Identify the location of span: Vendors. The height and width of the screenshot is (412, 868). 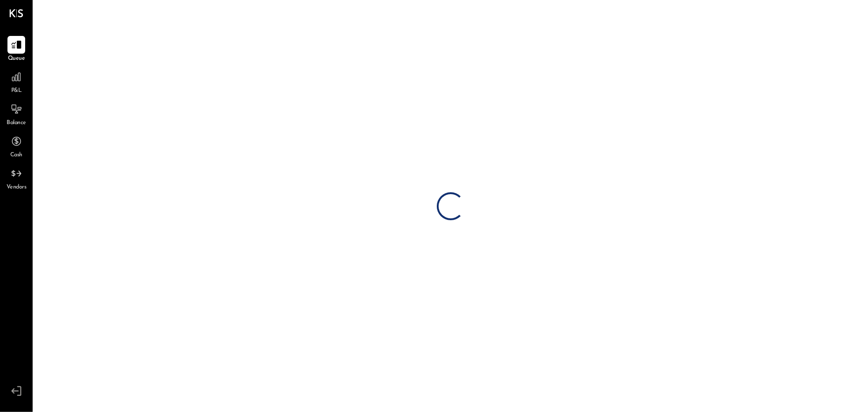
(16, 188).